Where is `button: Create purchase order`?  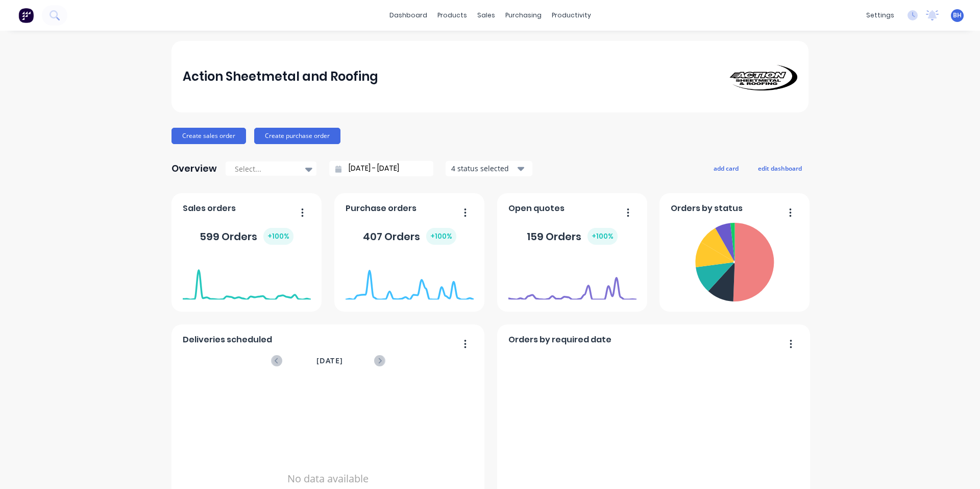
button: Create purchase order is located at coordinates (297, 136).